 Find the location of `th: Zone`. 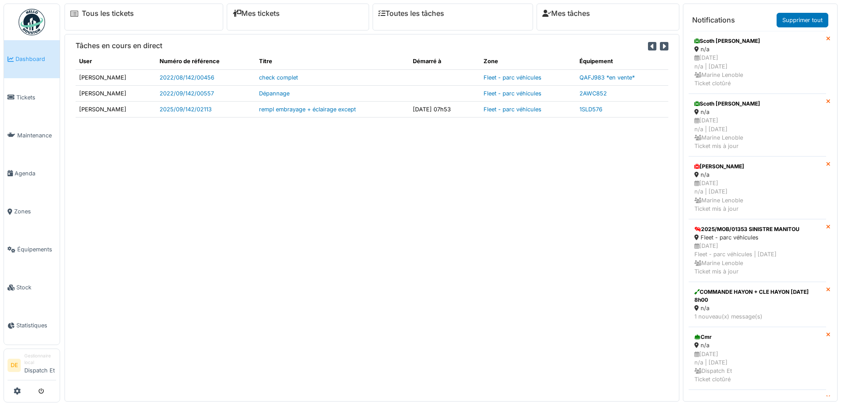

th: Zone is located at coordinates (528, 61).